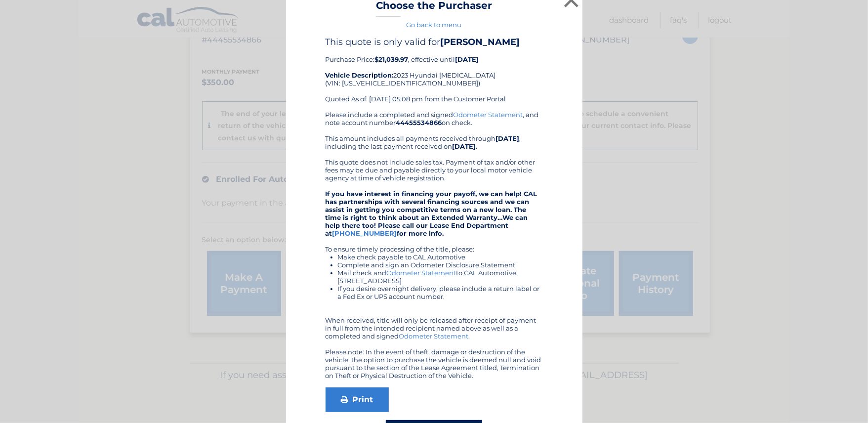 The width and height of the screenshot is (868, 423). What do you see at coordinates (357, 400) in the screenshot?
I see `a: Print` at bounding box center [357, 400].